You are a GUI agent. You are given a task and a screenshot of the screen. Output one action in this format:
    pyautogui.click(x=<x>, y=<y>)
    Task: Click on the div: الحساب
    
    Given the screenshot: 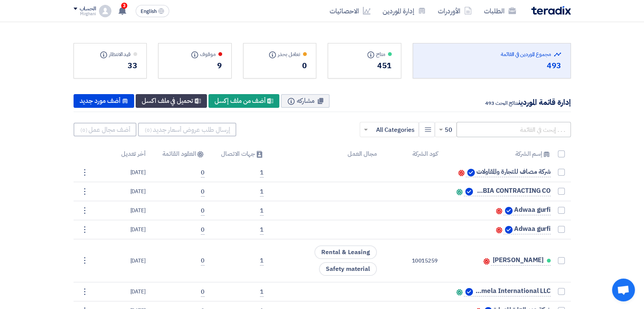 What is the action you would take?
    pyautogui.click(x=87, y=9)
    